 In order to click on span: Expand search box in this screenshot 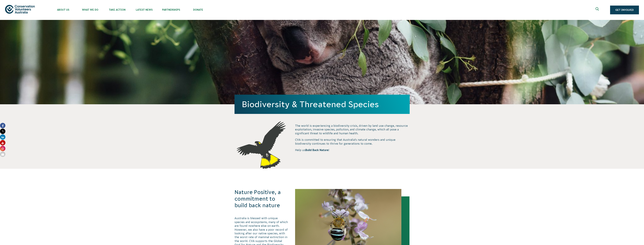, I will do `click(598, 10)`.